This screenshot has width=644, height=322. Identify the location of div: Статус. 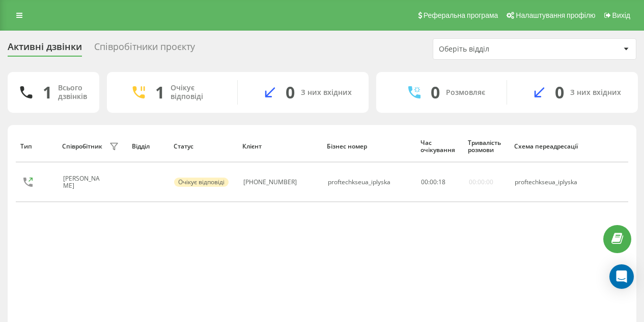
(203, 147).